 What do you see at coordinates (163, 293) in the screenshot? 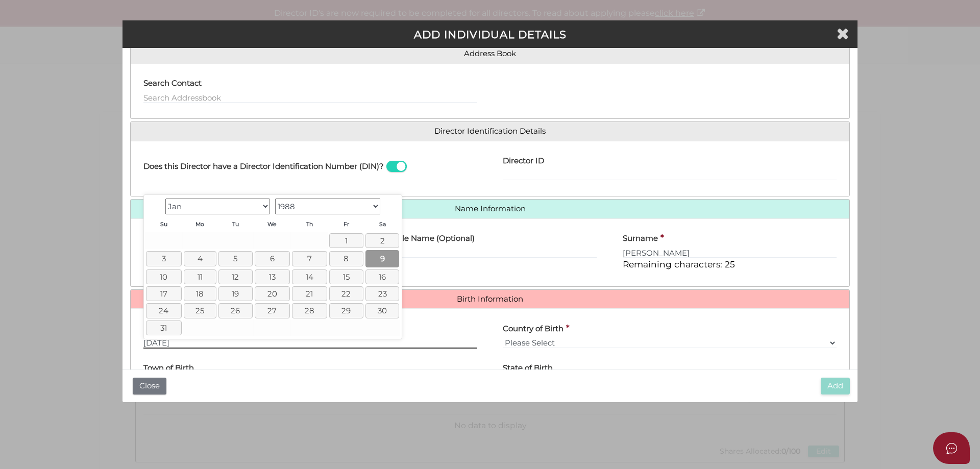
I see `a: 17` at bounding box center [163, 293].